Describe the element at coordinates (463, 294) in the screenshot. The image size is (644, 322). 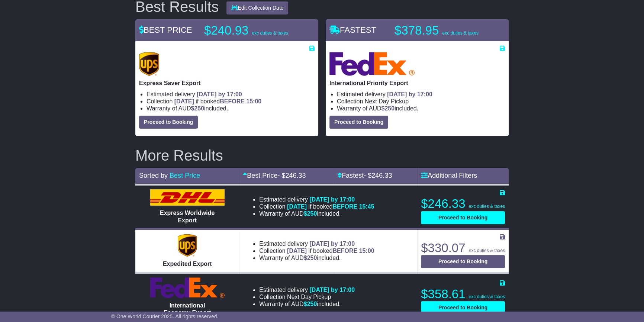
I see `p: $358.61` at that location.